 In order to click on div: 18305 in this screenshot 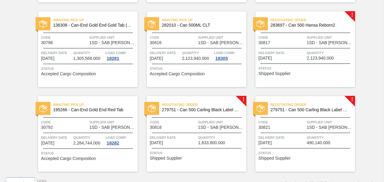, I will do `click(222, 58)`.